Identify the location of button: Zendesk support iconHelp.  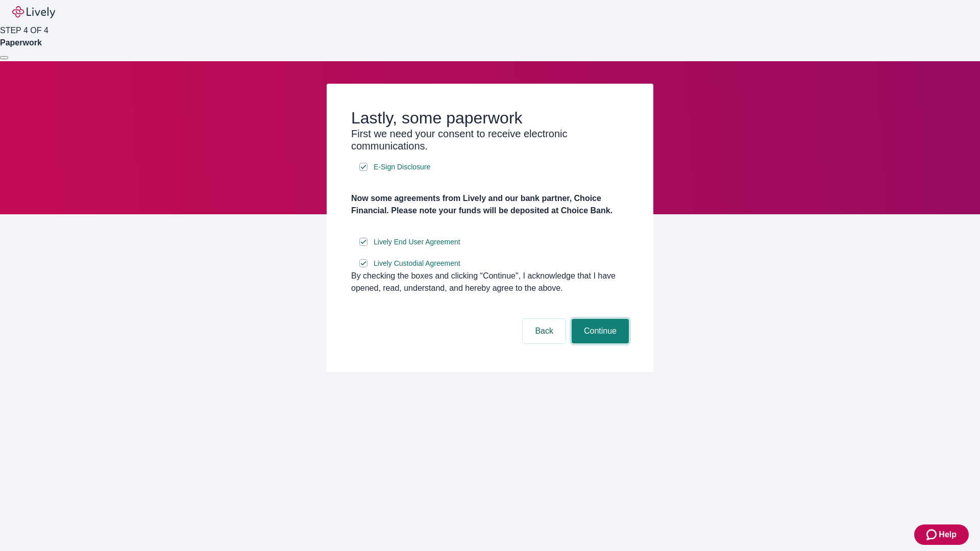
(941, 535).